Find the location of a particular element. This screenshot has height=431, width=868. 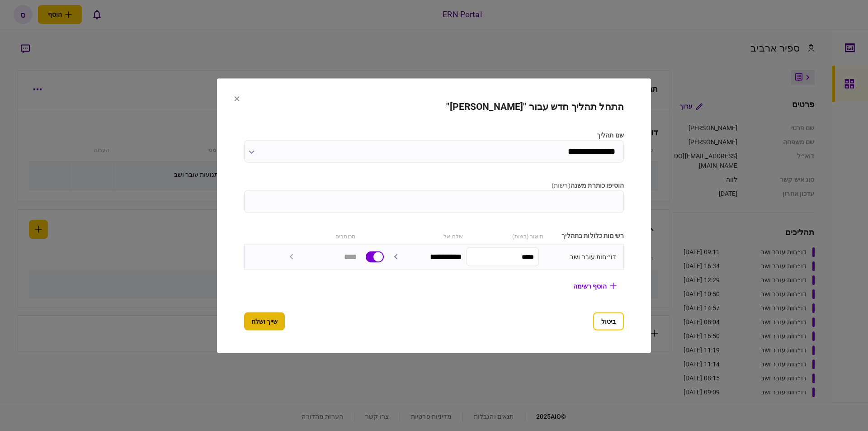

label: הוסיפו כותרת משנה is located at coordinates (434, 185).